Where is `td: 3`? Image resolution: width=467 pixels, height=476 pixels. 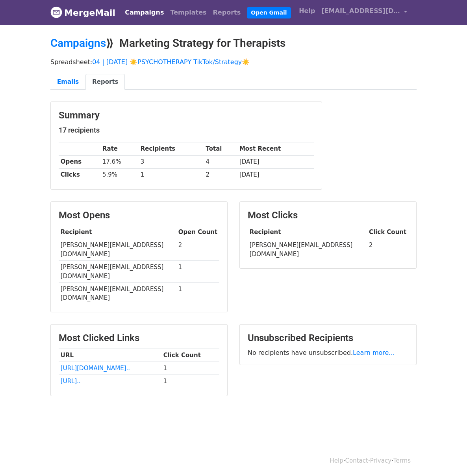 td: 3 is located at coordinates (172, 162).